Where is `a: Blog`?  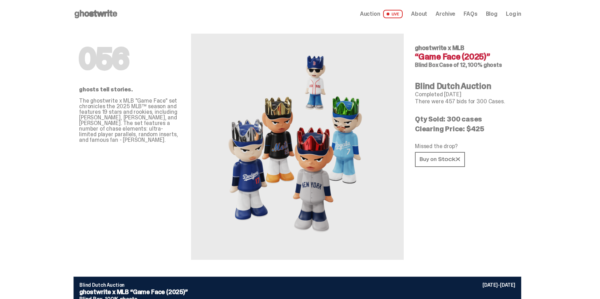 a: Blog is located at coordinates (492, 14).